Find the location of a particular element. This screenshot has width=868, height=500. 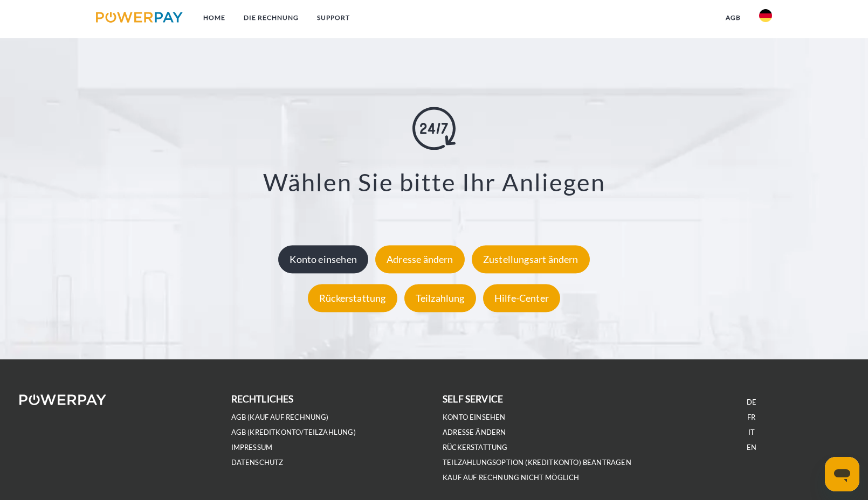

div: Adresse ändern is located at coordinates (420, 260).